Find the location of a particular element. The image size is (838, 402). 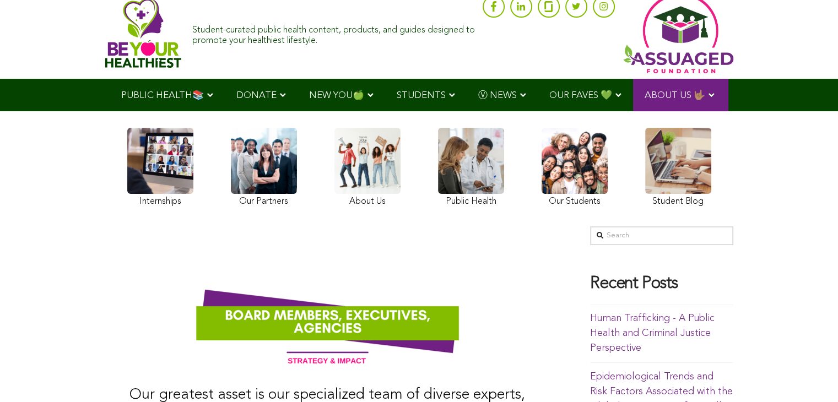

img: glassdoor is located at coordinates (548, 7).